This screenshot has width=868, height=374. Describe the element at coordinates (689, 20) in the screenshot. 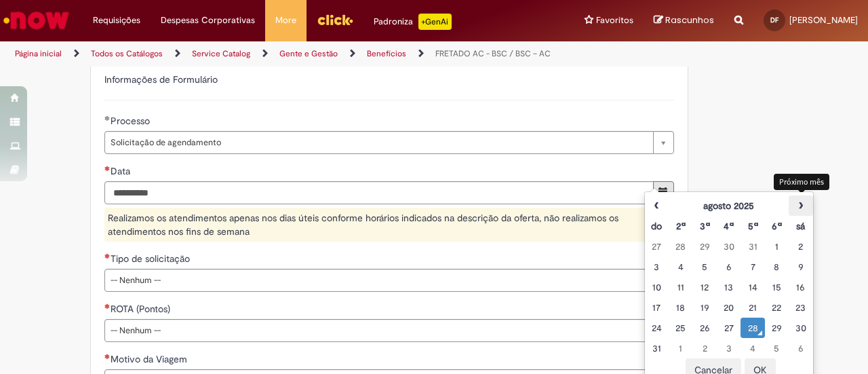

I see `span: Rascunhos` at that location.